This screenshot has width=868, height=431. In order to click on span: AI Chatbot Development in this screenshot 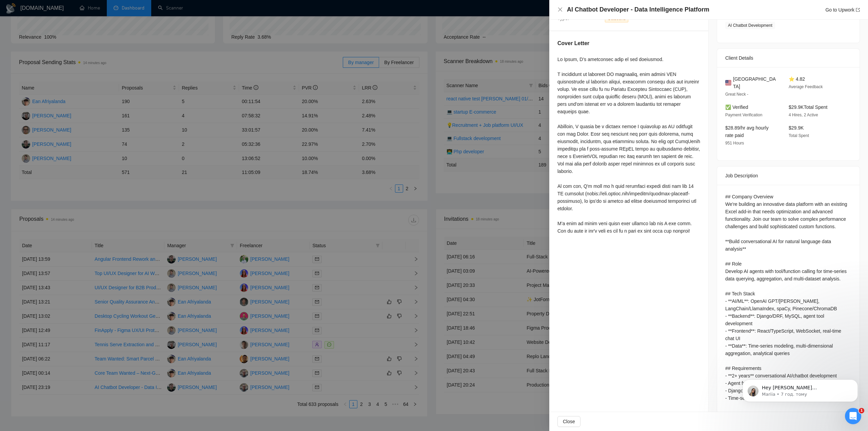, I will do `click(750, 25)`.